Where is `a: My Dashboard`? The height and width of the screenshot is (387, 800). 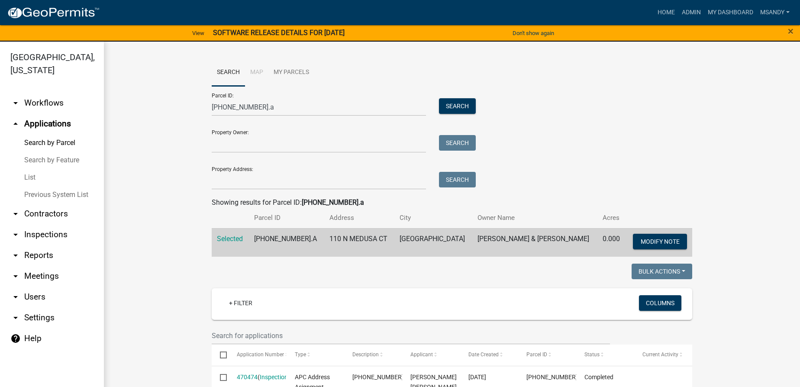 a: My Dashboard is located at coordinates (730, 13).